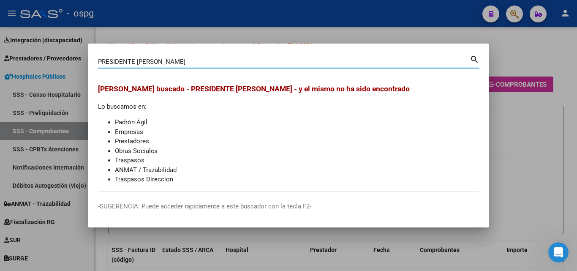  What do you see at coordinates (289, 206) in the screenshot?
I see `p: -SUGERENCIA: Puede acceder rapidamente a este buscador con la tecla F2-` at bounding box center [289, 206].